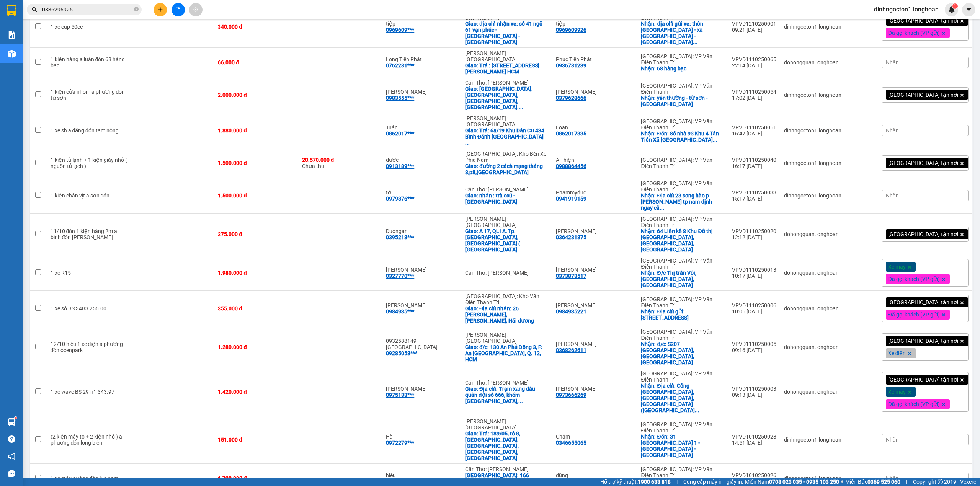 Image resolution: width=980 pixels, height=486 pixels. Describe the element at coordinates (714, 482) in the screenshot. I see `span: Cung cấp máy in - giấy in:` at that location.